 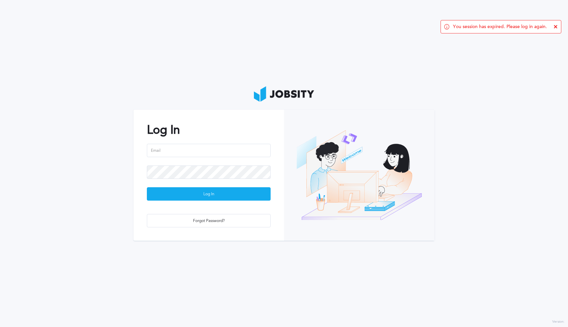 What do you see at coordinates (209, 221) in the screenshot?
I see `div: Forgot Password?` at bounding box center [209, 221].